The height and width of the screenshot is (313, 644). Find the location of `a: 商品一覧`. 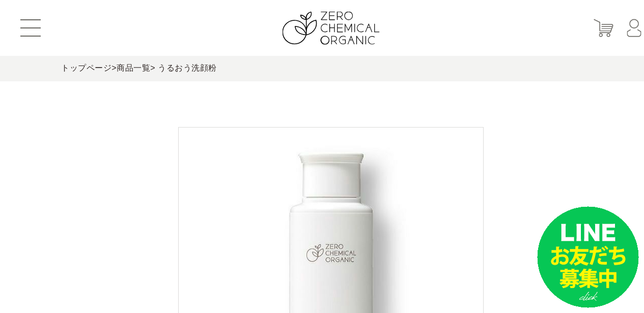

a: 商品一覧 is located at coordinates (134, 68).